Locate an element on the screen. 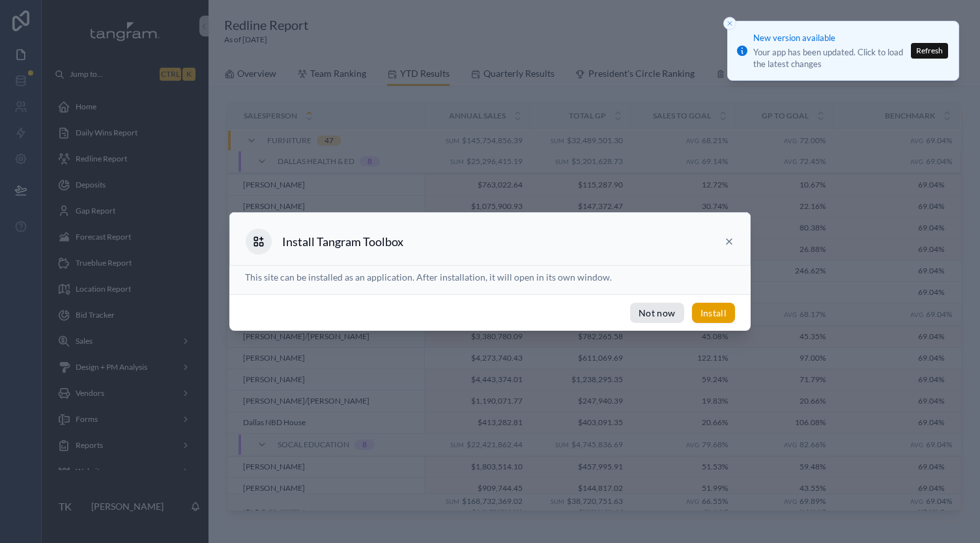  div: Your app has been updated. Click to load the latest changes is located at coordinates (830, 58).